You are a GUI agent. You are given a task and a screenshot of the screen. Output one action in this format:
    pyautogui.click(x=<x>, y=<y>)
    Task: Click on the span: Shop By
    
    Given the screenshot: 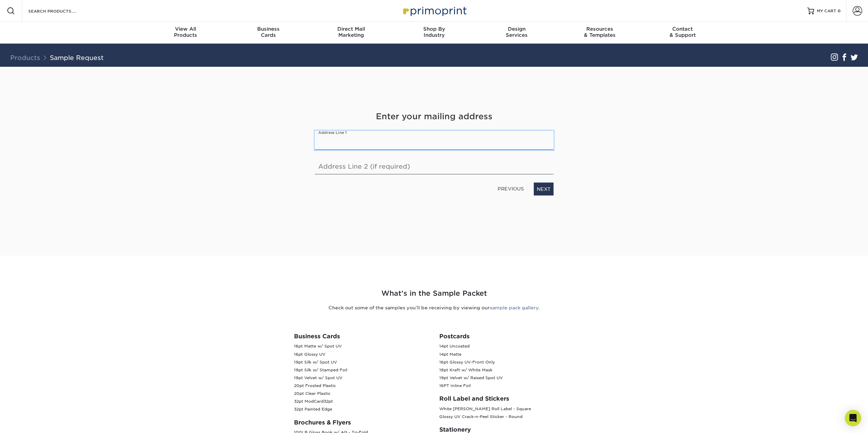 What is the action you would take?
    pyautogui.click(x=434, y=29)
    